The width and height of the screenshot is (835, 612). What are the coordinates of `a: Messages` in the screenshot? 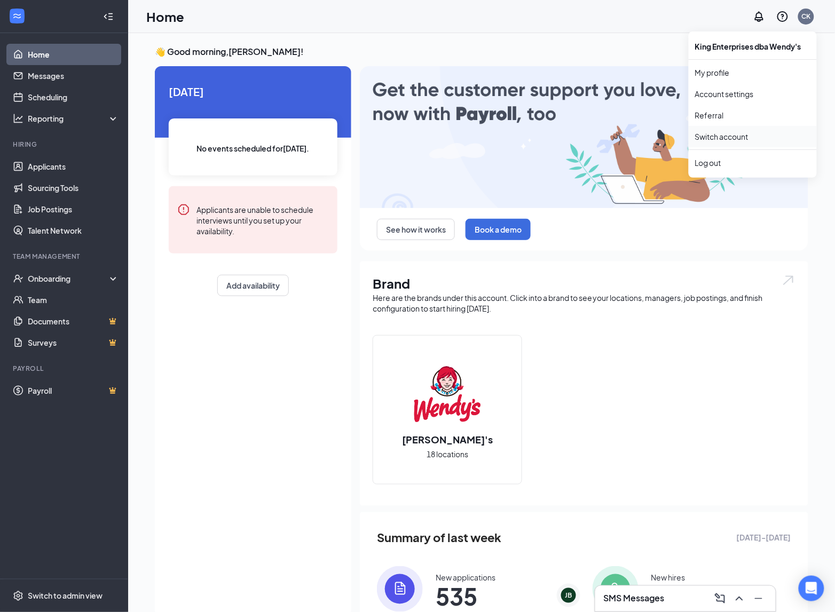 It's located at (73, 76).